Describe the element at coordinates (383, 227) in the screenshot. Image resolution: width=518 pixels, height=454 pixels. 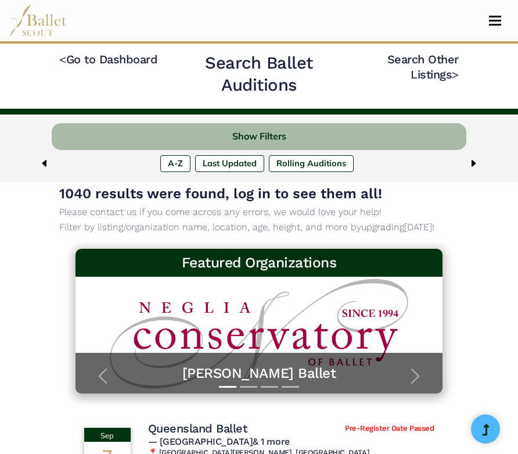
I see `a: upgrading` at that location.